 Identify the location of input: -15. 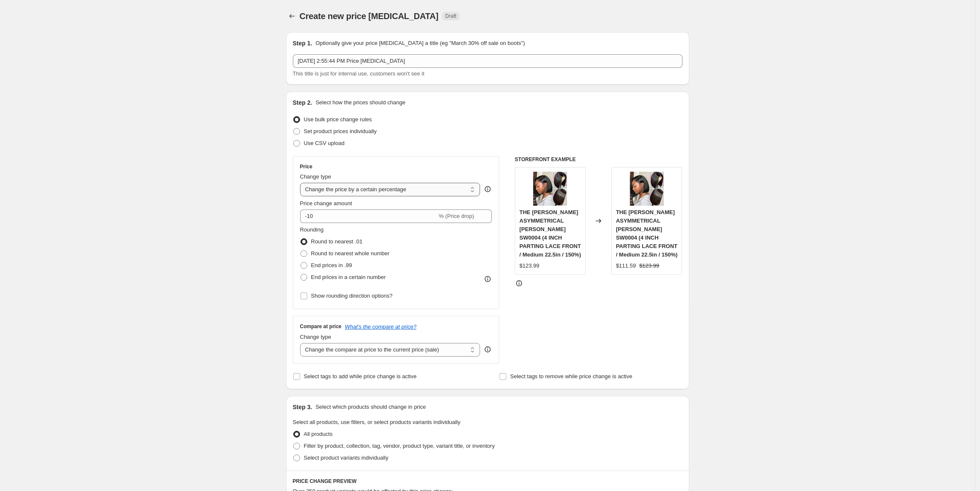
(368, 216).